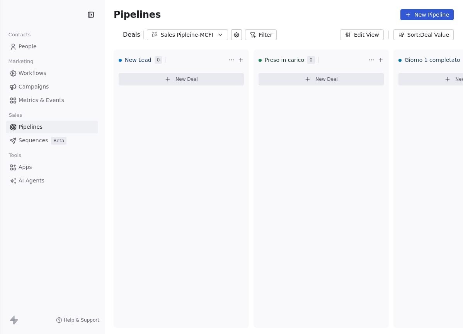 This screenshot has width=463, height=334. What do you see at coordinates (25, 167) in the screenshot?
I see `span: Apps` at bounding box center [25, 167].